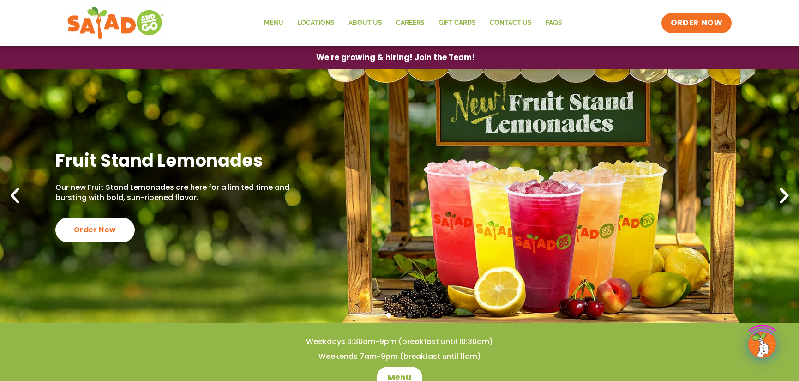 The width and height of the screenshot is (799, 381). Describe the element at coordinates (396, 57) in the screenshot. I see `span: We're growing & hiring! Join the Team!` at that location.